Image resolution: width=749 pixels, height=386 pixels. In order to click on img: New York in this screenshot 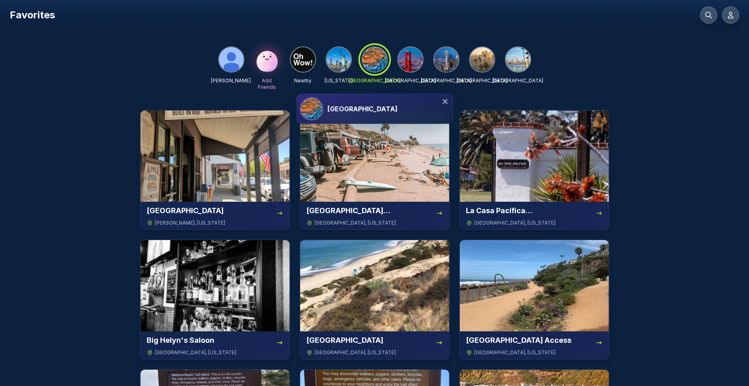, I will do `click(339, 59)`.